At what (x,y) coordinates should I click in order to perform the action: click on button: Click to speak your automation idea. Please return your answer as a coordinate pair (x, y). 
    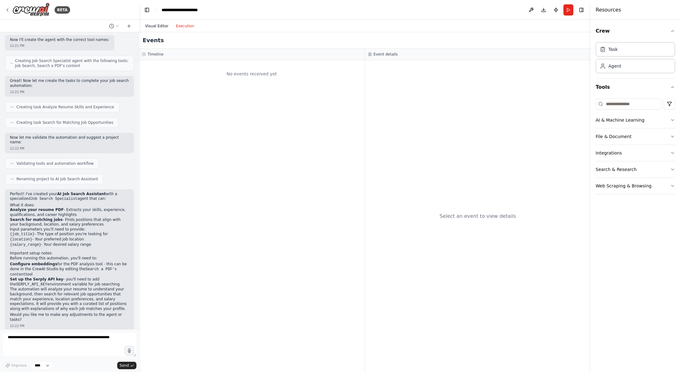
    Looking at the image, I should click on (129, 350).